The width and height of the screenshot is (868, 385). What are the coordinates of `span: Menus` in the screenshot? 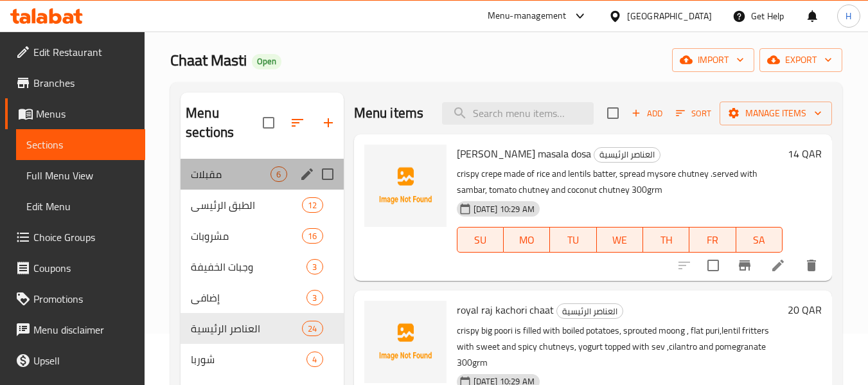 It's located at (86, 113).